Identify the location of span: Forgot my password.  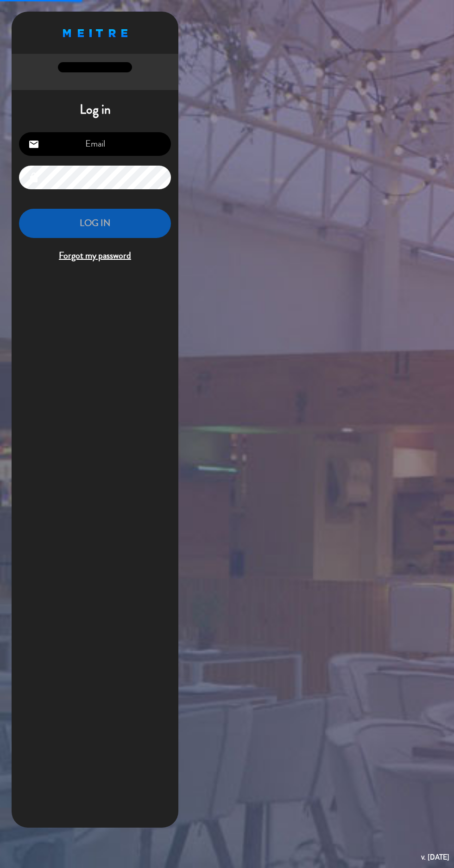
(95, 256).